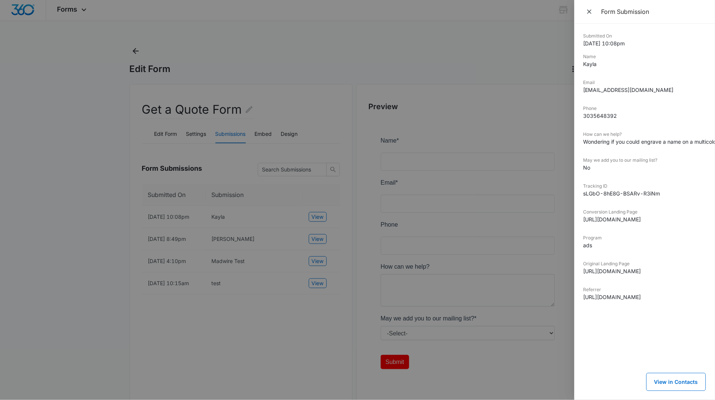 Image resolution: width=715 pixels, height=400 pixels. What do you see at coordinates (645, 212) in the screenshot?
I see `dt: Conversion Landing Page` at bounding box center [645, 212].